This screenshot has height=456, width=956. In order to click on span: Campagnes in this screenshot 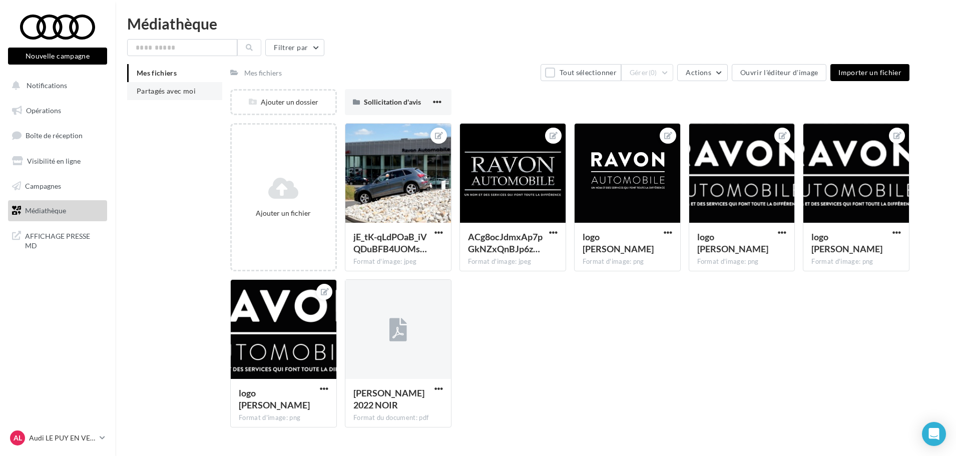, I will do `click(43, 185)`.